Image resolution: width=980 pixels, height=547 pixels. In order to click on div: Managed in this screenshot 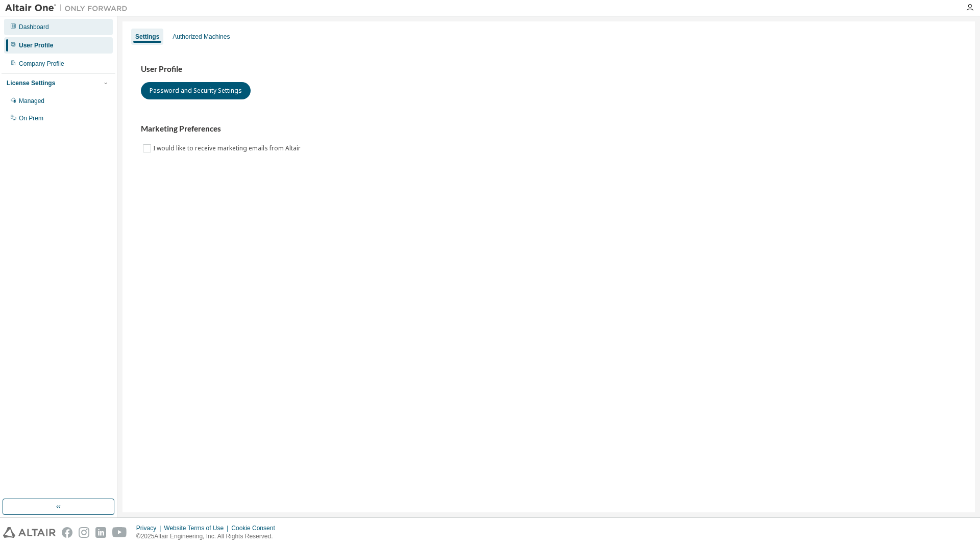, I will do `click(32, 101)`.